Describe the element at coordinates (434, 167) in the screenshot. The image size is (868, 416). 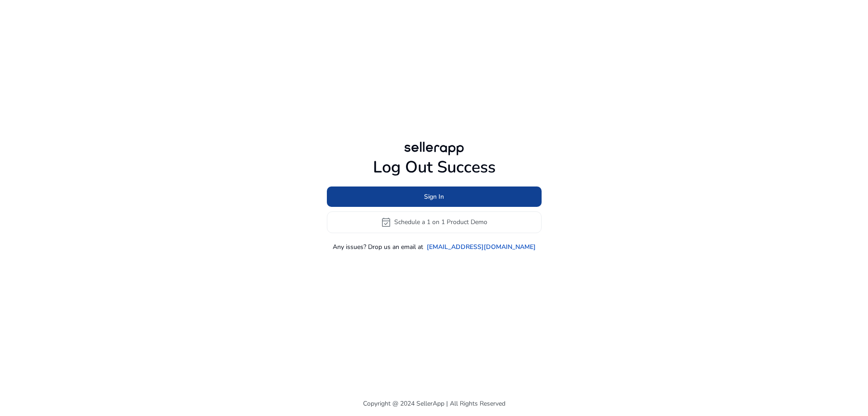
I see `h1: Log Out Success` at that location.